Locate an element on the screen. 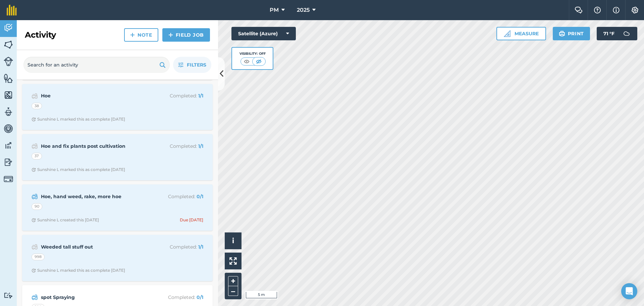  div: 998 is located at coordinates (38, 257).